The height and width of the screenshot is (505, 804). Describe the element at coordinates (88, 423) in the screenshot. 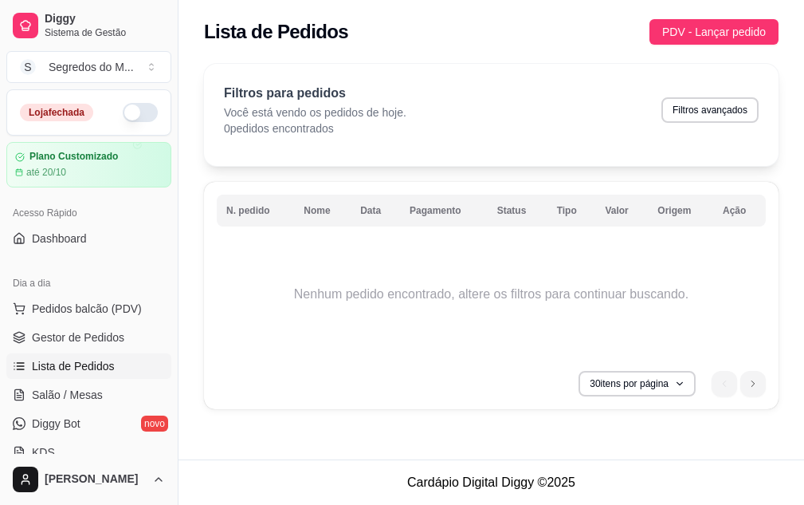

I see `a: Diggy Botnovo` at that location.